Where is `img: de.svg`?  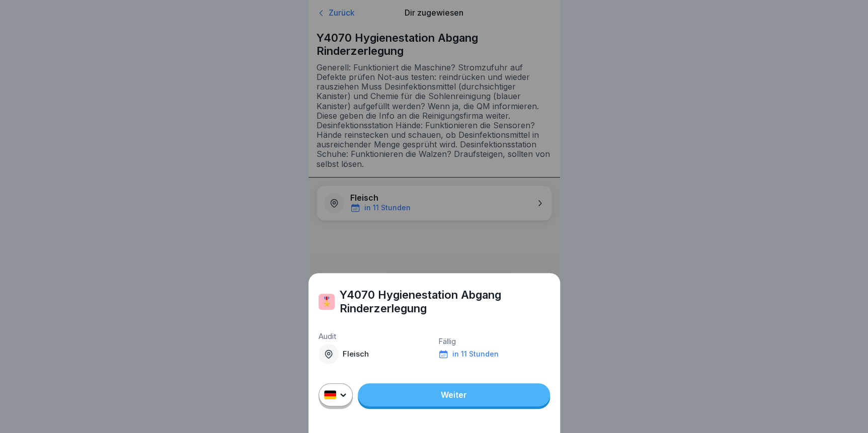
img: de.svg is located at coordinates (330, 395).